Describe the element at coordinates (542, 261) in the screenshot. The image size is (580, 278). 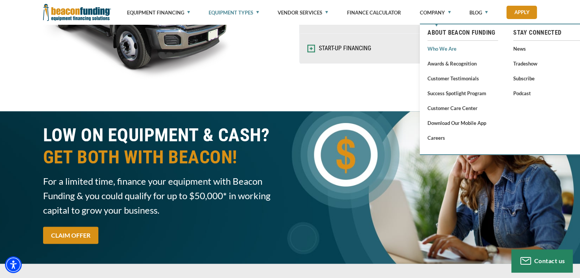
I see `button: Contact us` at that location.